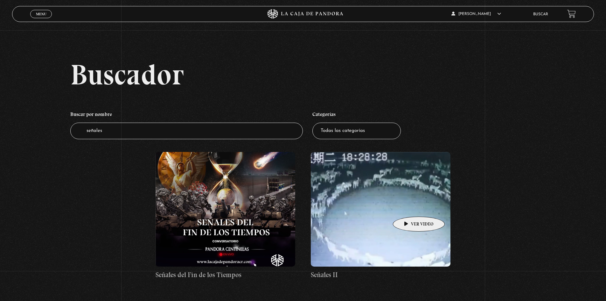 The width and height of the screenshot is (606, 301). I want to click on h4: Señales del Fin de los Tiempos, so click(225, 274).